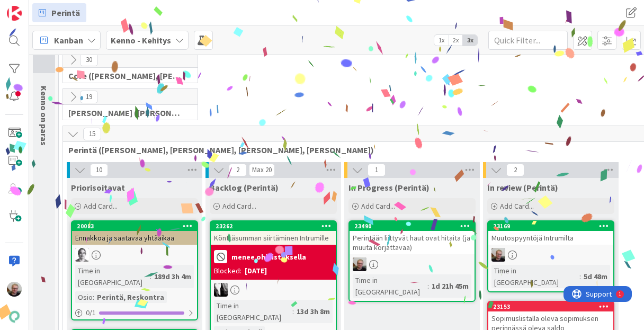  I want to click on div: PH, so click(135, 255).